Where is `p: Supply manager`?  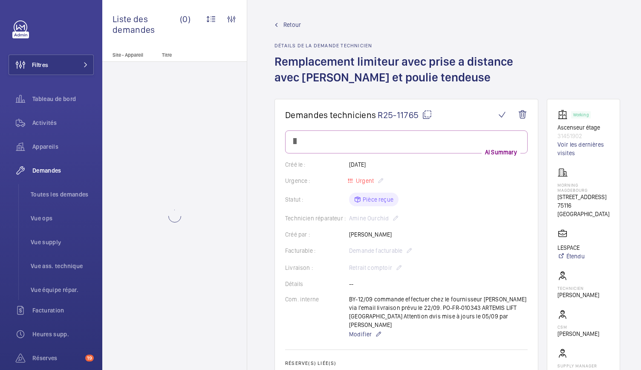
p: Supply manager is located at coordinates (584, 366).